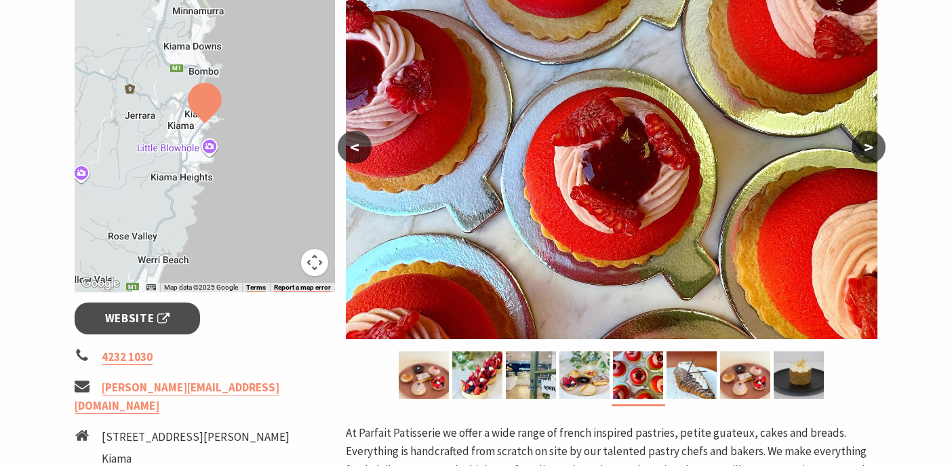  What do you see at coordinates (151, 287) in the screenshot?
I see `button: Keyboard shortcuts` at bounding box center [151, 287].